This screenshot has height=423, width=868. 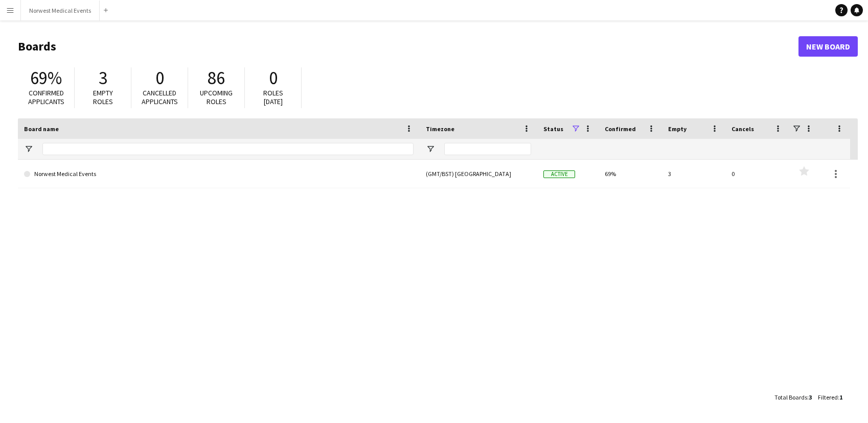 What do you see at coordinates (694, 174) in the screenshot?
I see `div: 3` at bounding box center [694, 174].